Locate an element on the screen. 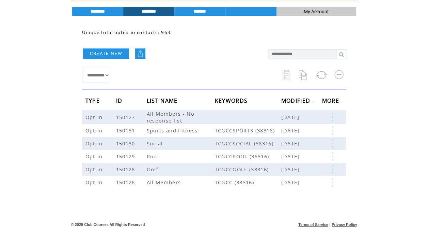 This screenshot has height=230, width=428. span: 150127 is located at coordinates (126, 117).